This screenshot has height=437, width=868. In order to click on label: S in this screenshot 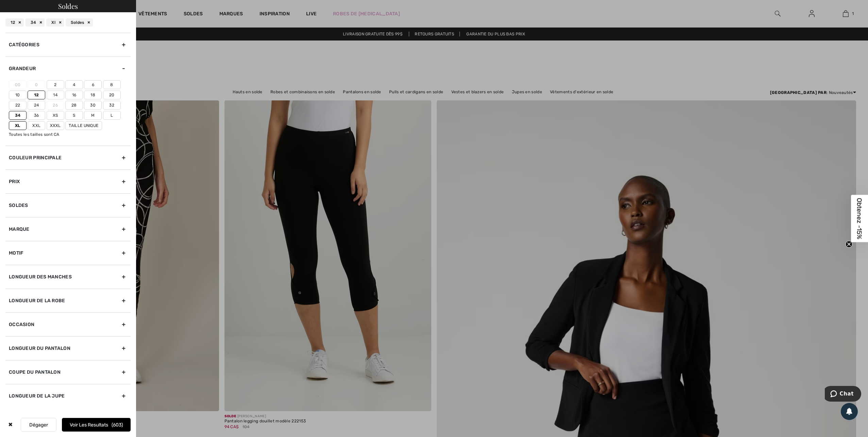, I will do `click(74, 115)`.